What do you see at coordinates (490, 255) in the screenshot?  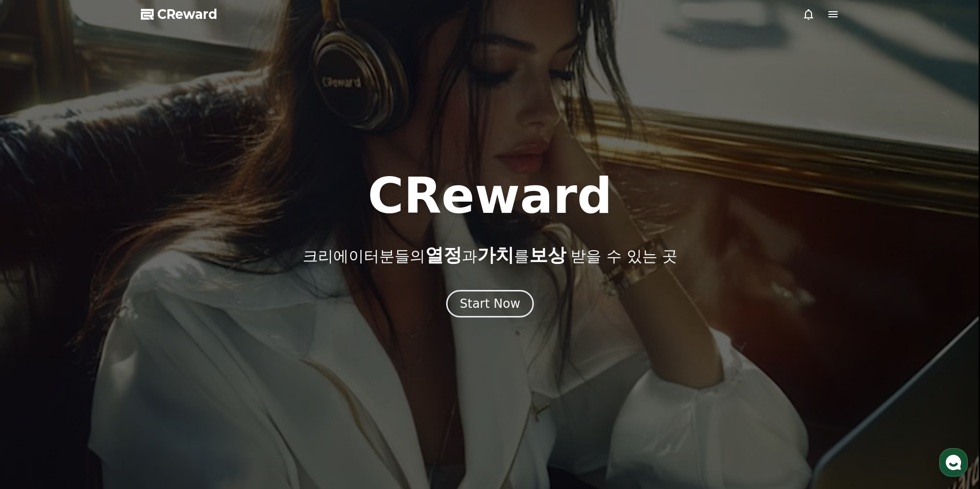 I see `p: 크리에이터분들의 과 를 받을 수 있는 곳` at bounding box center [490, 255].